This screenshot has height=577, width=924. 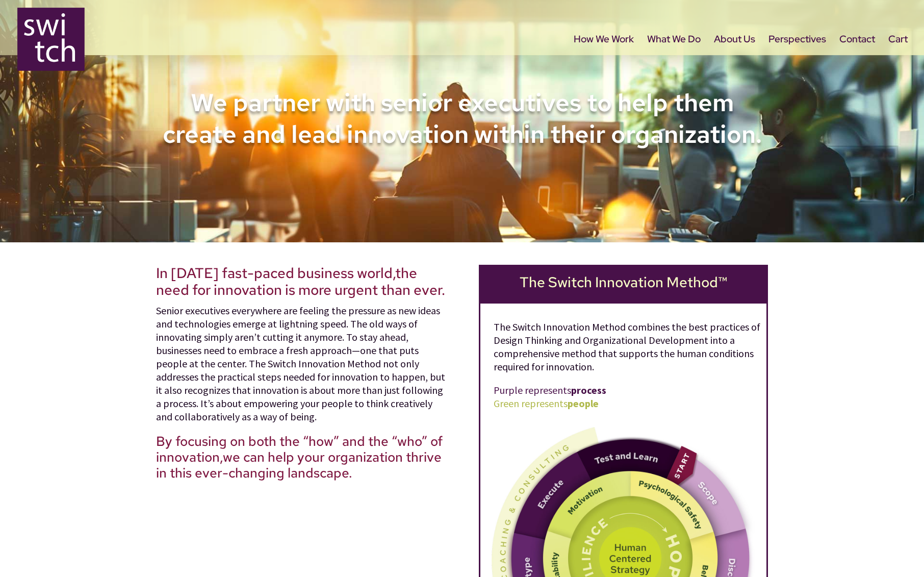 What do you see at coordinates (898, 57) in the screenshot?
I see `a: Cart` at bounding box center [898, 57].